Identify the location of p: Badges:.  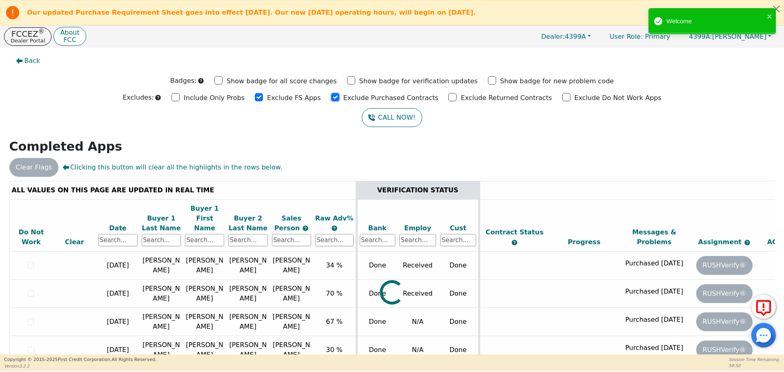
(183, 81).